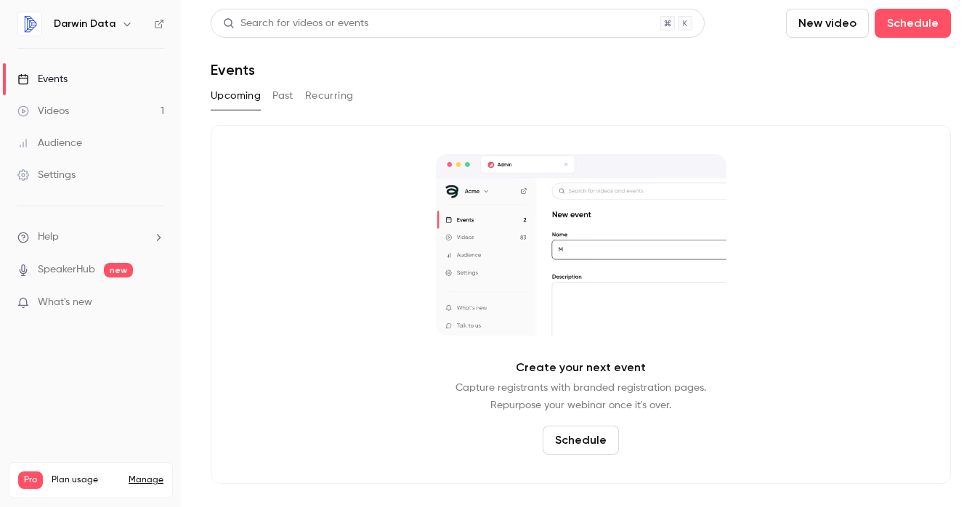  I want to click on p: Capture registrants with branded registration pages. Repurpose your webinar once it's over., so click(580, 396).